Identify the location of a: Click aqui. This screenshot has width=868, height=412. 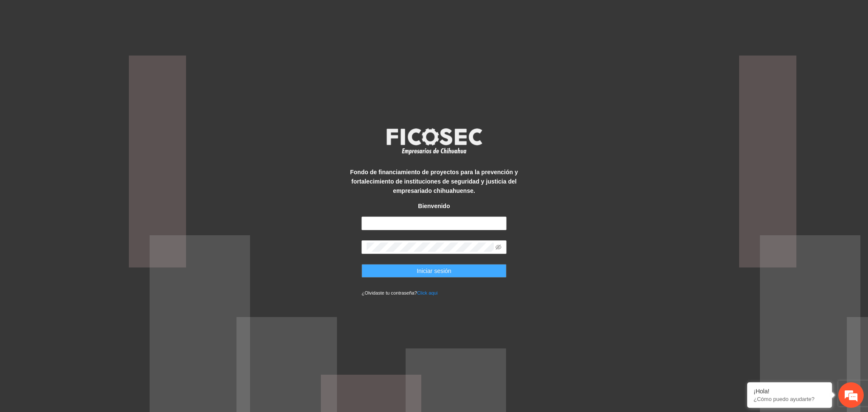
(427, 293).